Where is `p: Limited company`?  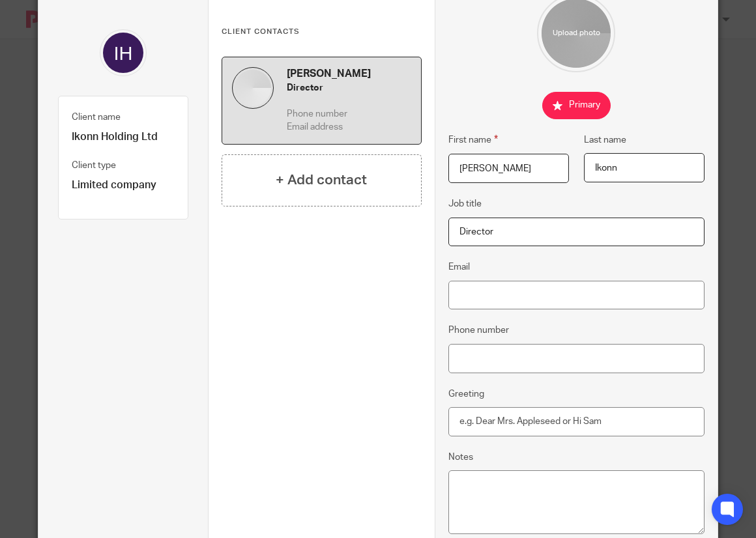 p: Limited company is located at coordinates (123, 185).